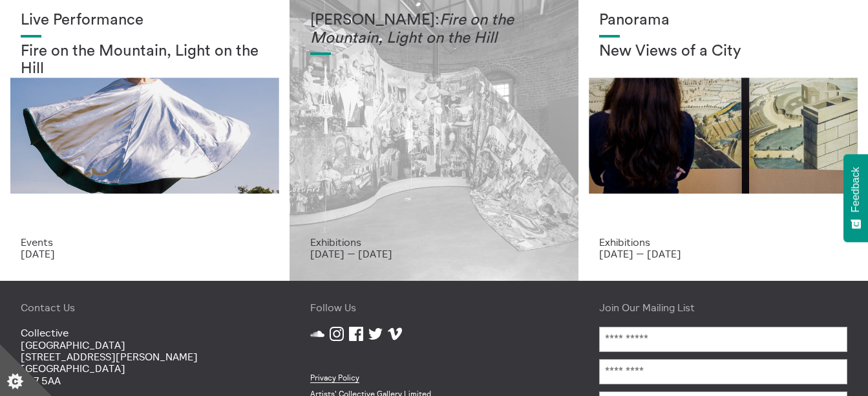 Image resolution: width=868 pixels, height=396 pixels. I want to click on h2: Fire on the Mountain, Light on the Hill, so click(145, 60).